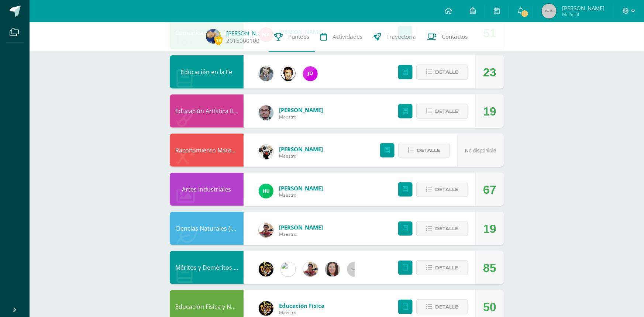 This screenshot has height=317, width=644. What do you see at coordinates (302, 306) in the screenshot?
I see `span: Educación Física` at bounding box center [302, 306].